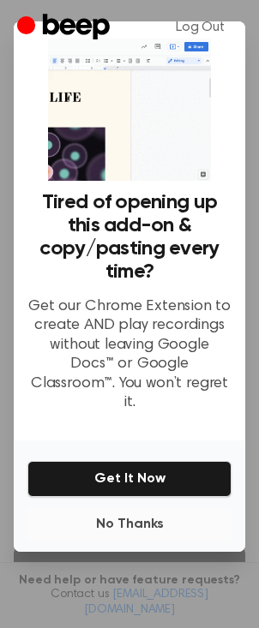 This screenshot has width=259, height=628. Describe the element at coordinates (129, 479) in the screenshot. I see `button: Get It Now` at that location.